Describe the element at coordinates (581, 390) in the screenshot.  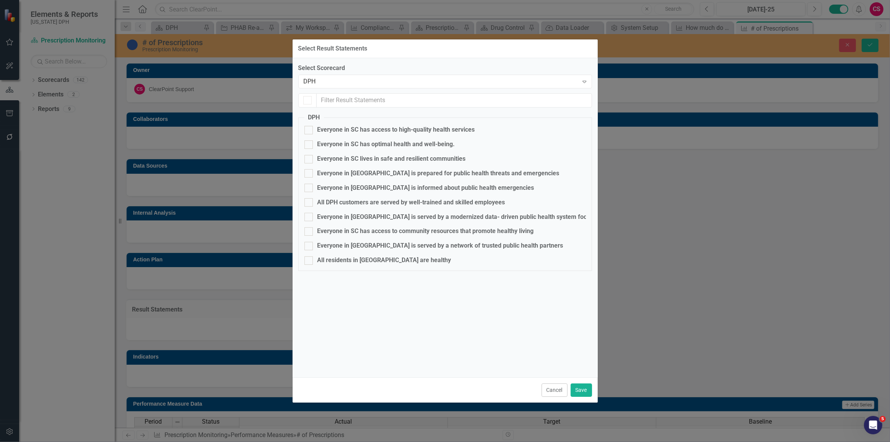
I see `button: Save` at that location.